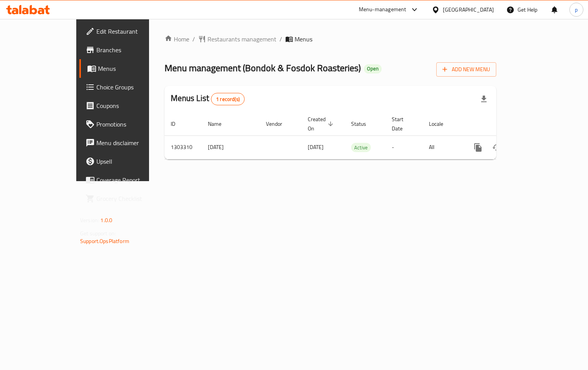 Image resolution: width=588 pixels, height=370 pixels. What do you see at coordinates (576, 10) in the screenshot?
I see `span: p` at bounding box center [576, 10].